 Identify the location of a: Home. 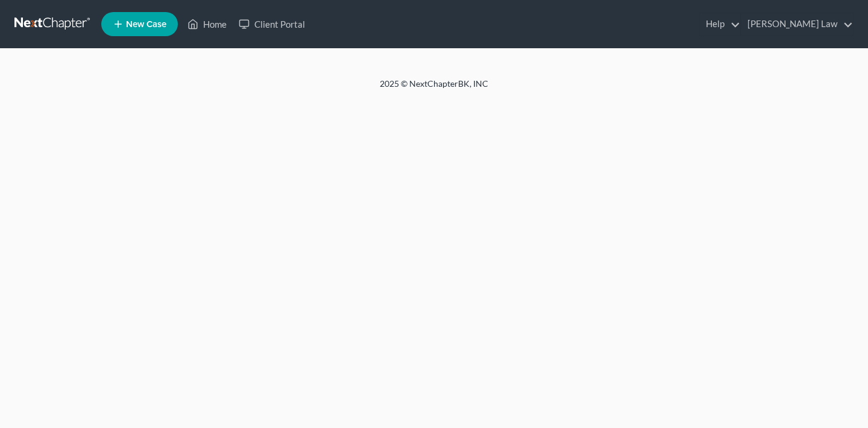
(206, 24).